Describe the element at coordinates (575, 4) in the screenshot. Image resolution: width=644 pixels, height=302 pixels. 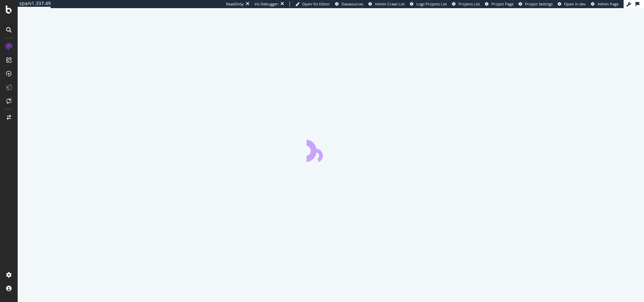
I see `span: Open in dev` at that location.